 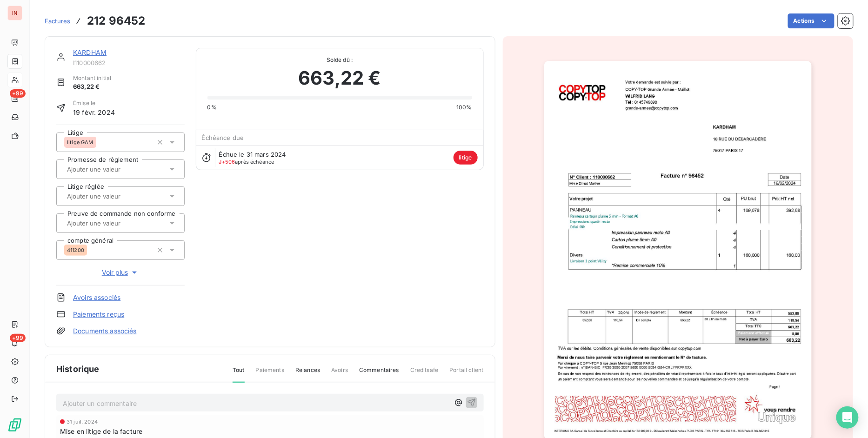 I want to click on span: Relances, so click(x=308, y=374).